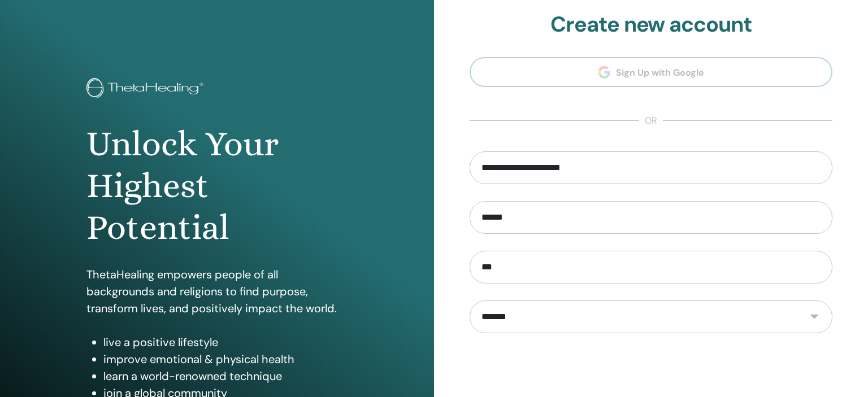 The image size is (868, 397). What do you see at coordinates (226, 359) in the screenshot?
I see `li: improve emotional & physical health` at bounding box center [226, 359].